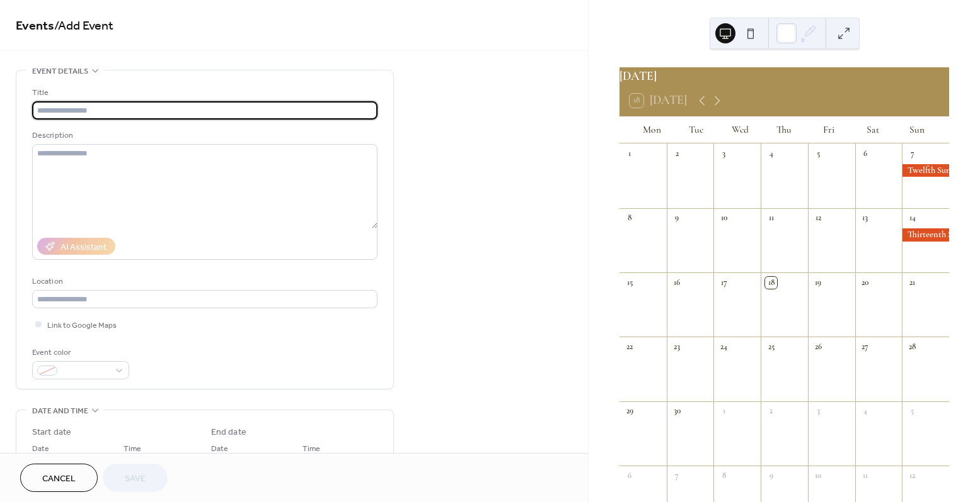  I want to click on div: 13, so click(865, 219).